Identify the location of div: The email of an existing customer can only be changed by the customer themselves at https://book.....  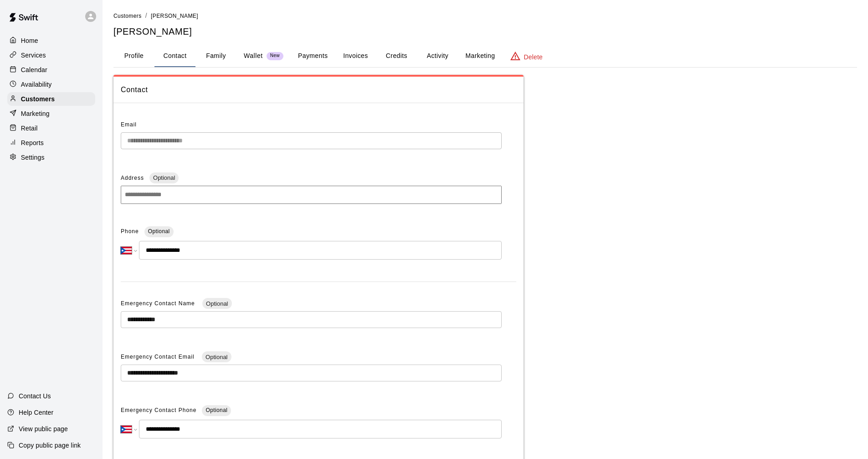
(311, 140).